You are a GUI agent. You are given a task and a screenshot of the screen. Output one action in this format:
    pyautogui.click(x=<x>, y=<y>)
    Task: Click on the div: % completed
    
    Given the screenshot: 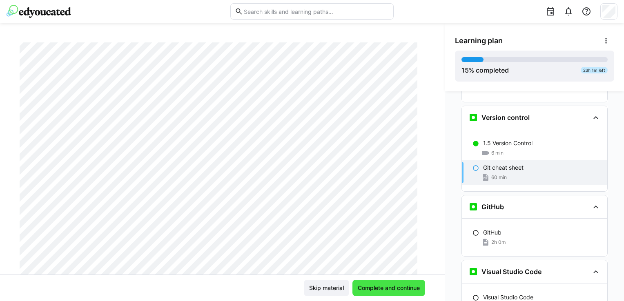 What is the action you would take?
    pyautogui.click(x=485, y=70)
    